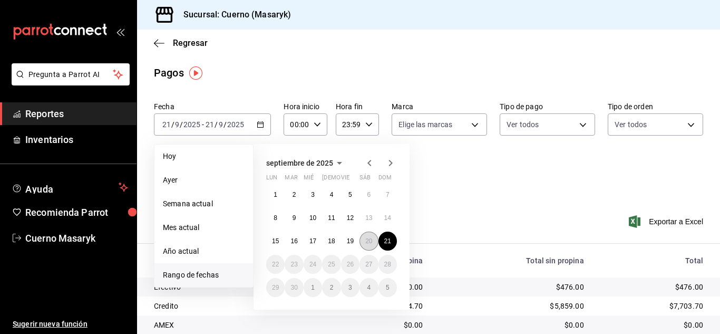 The image size is (720, 334). I want to click on abbr: 23 de septiembre de 2025, so click(294, 264).